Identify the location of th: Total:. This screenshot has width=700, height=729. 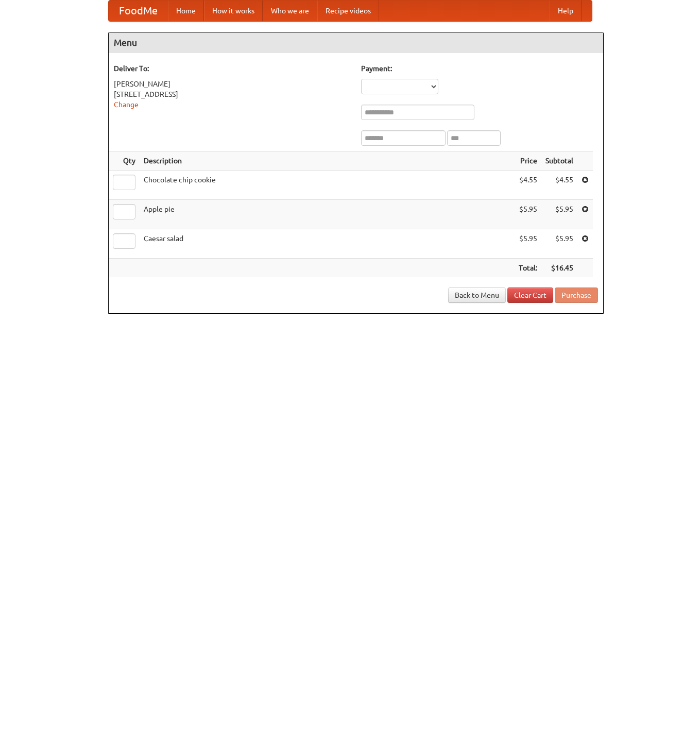
(528, 268).